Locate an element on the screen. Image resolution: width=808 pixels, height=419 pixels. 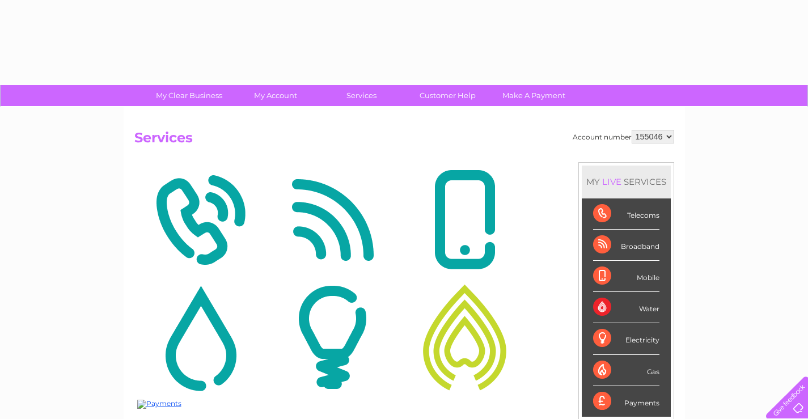
a: My Clear Business is located at coordinates (189, 95).